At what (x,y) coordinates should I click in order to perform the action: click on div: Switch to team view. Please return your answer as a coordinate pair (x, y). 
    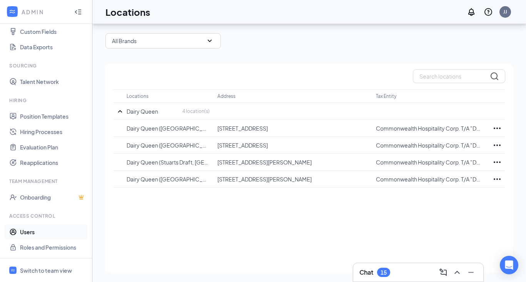
    Looking at the image, I should click on (46, 270).